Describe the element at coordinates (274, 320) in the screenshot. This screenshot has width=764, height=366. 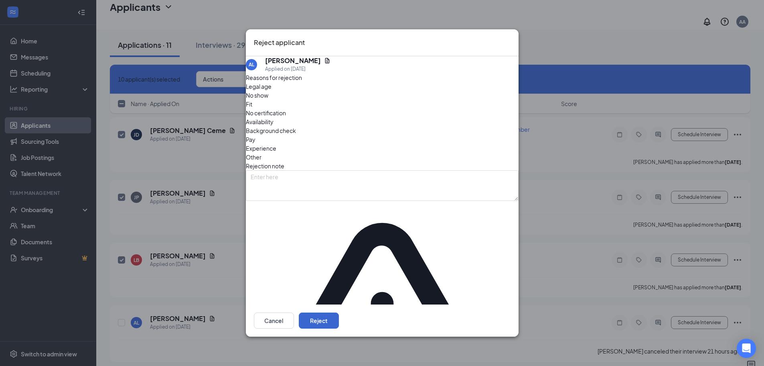
I see `button: Cancel` at that location.